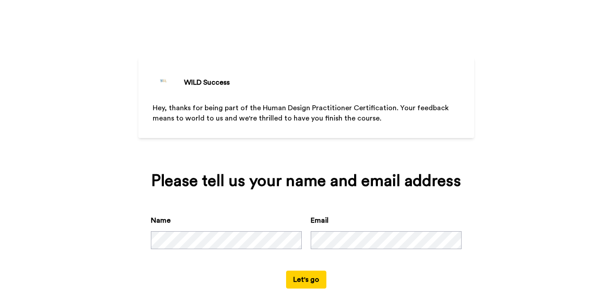  What do you see at coordinates (320, 220) in the screenshot?
I see `label: Email` at bounding box center [320, 220].